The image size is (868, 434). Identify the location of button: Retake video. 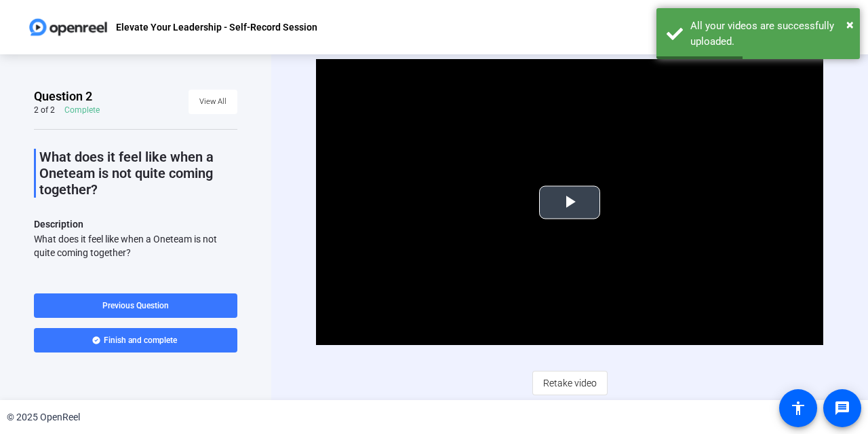
(570, 383).